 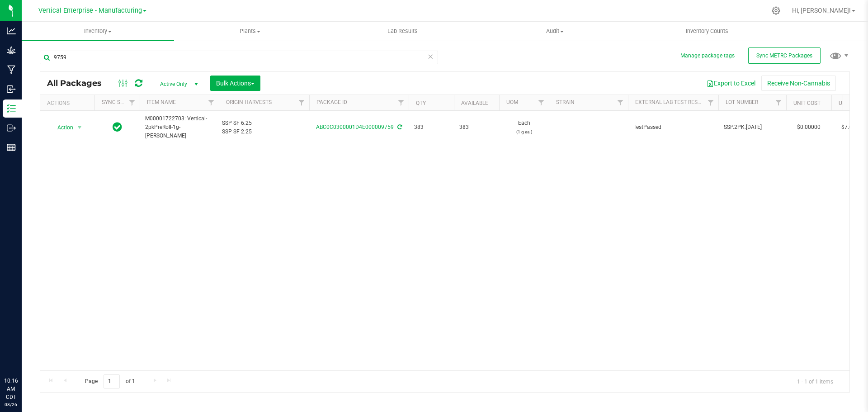 What do you see at coordinates (264, 123) in the screenshot?
I see `div: SSP SF 6.25` at bounding box center [264, 123].